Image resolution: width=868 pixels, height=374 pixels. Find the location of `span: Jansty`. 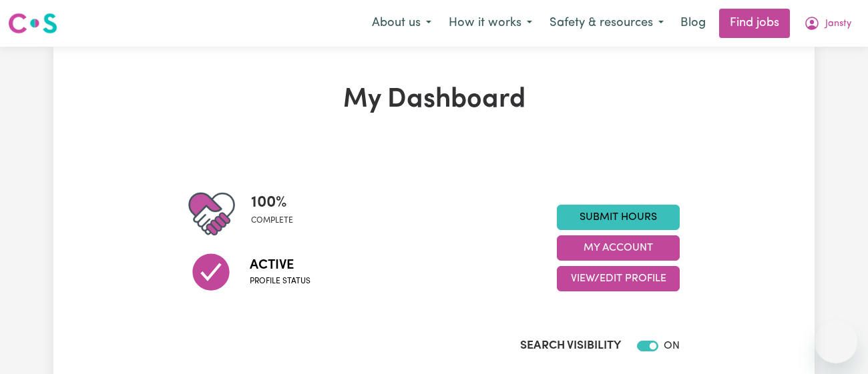

span: Jansty is located at coordinates (838, 24).